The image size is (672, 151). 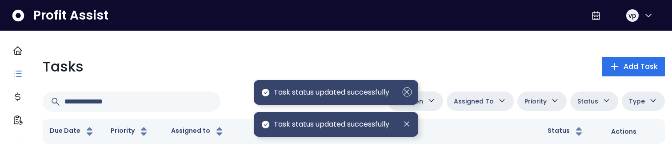 What do you see at coordinates (566, 132) in the screenshot?
I see `button: Status` at bounding box center [566, 132].